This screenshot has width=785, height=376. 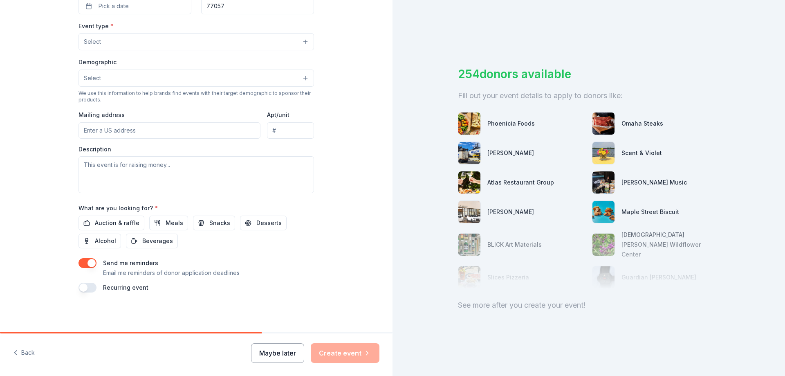 I want to click on label: Description, so click(x=95, y=149).